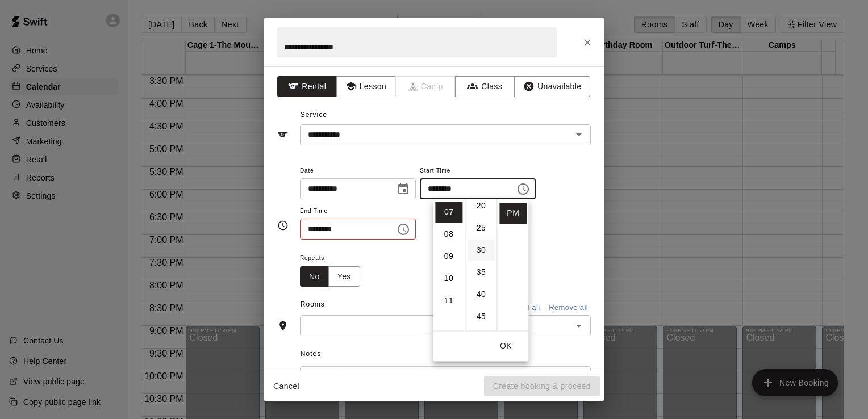  Describe the element at coordinates (403, 189) in the screenshot. I see `button: Choose date, selected date is Aug 27, 2025` at that location.